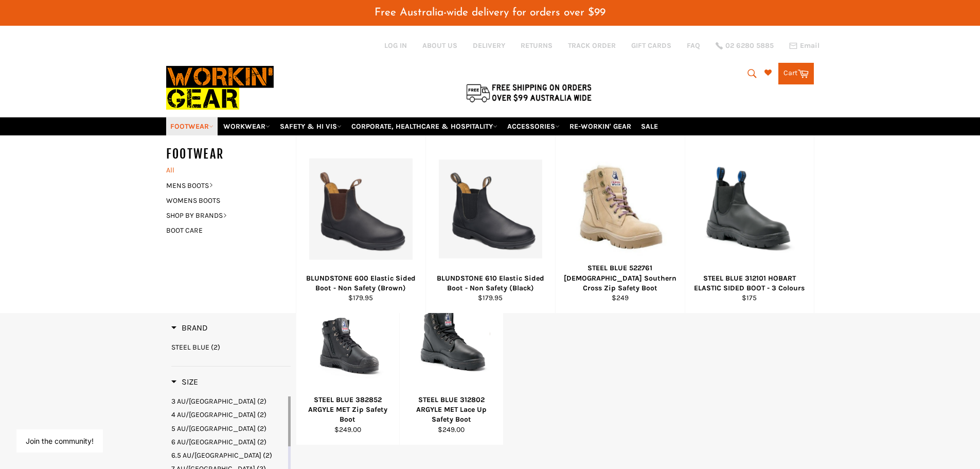  Describe the element at coordinates (620, 209) in the screenshot. I see `img: STEEL BLUE 522761 Ladies Southern Cross Zip Safety Boot - Workin Gear` at that location.